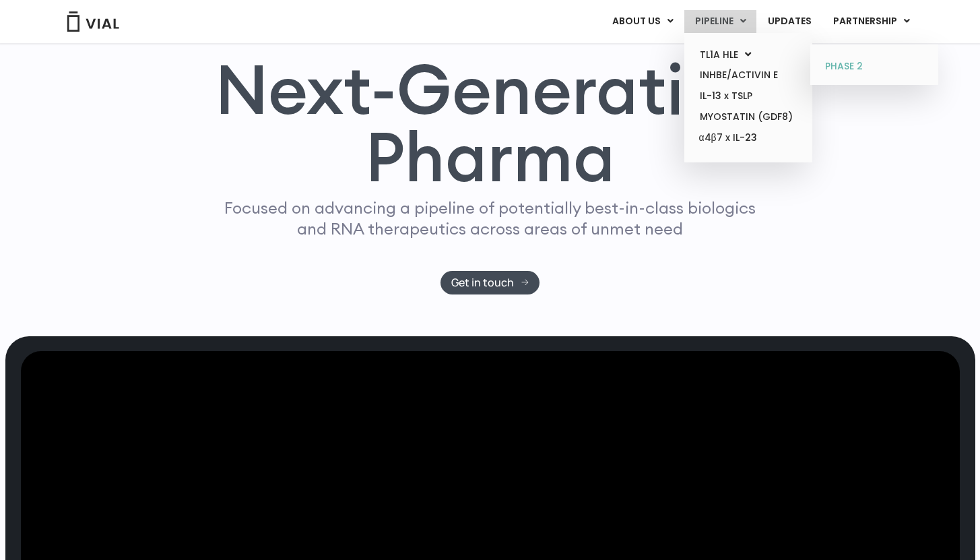 This screenshot has height=560, width=980. What do you see at coordinates (490, 218) in the screenshot?
I see `p: Focused on advancing a pipeline of potentially best-in-class biologics and RNA therapeutics acros...` at bounding box center [490, 218].